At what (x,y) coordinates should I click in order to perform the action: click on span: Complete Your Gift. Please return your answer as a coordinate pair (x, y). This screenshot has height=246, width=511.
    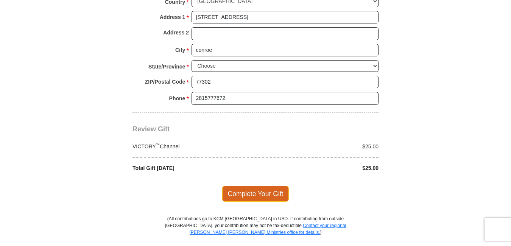
    Looking at the image, I should click on (255, 194).